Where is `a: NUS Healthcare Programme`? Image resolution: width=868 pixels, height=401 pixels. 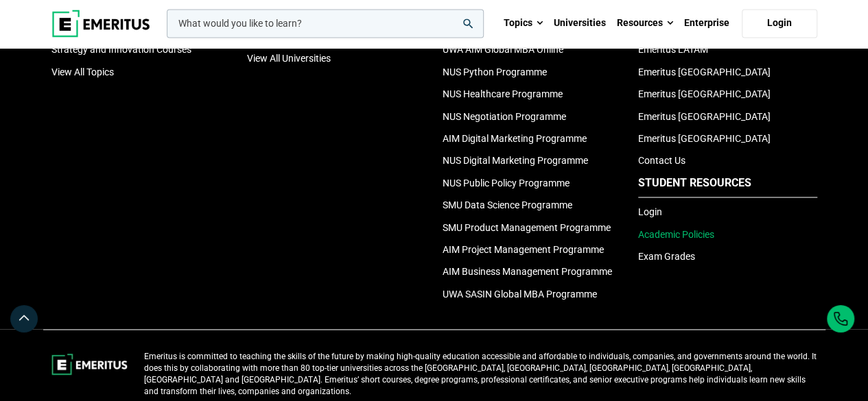
a: NUS Healthcare Programme is located at coordinates (502, 94).